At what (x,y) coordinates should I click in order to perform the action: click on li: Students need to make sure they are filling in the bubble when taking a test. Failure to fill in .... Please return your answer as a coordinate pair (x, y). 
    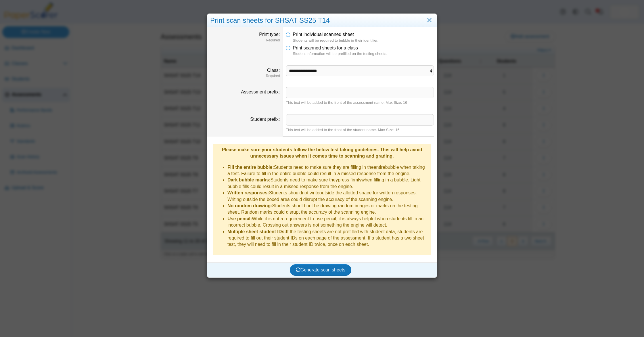
    Looking at the image, I should click on (327, 171).